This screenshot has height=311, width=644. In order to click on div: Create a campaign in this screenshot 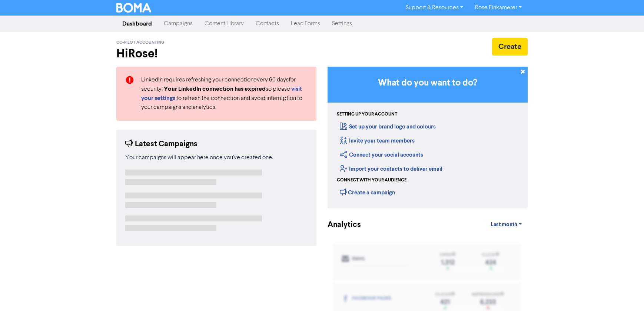, I will do `click(367, 192)`.